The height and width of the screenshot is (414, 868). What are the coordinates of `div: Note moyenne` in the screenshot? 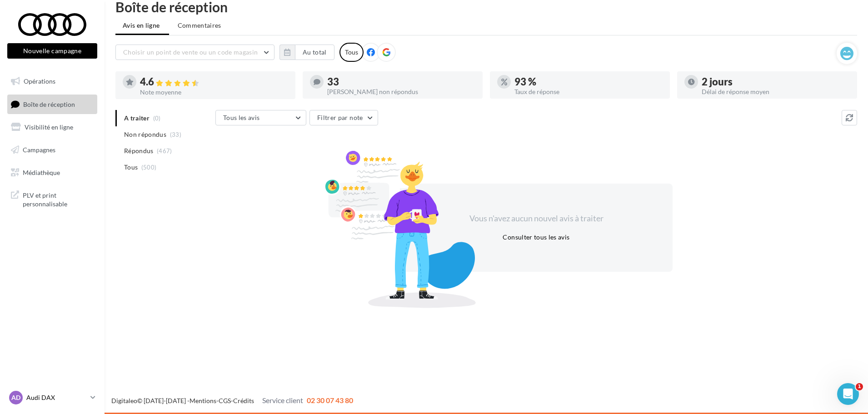 It's located at (214, 92).